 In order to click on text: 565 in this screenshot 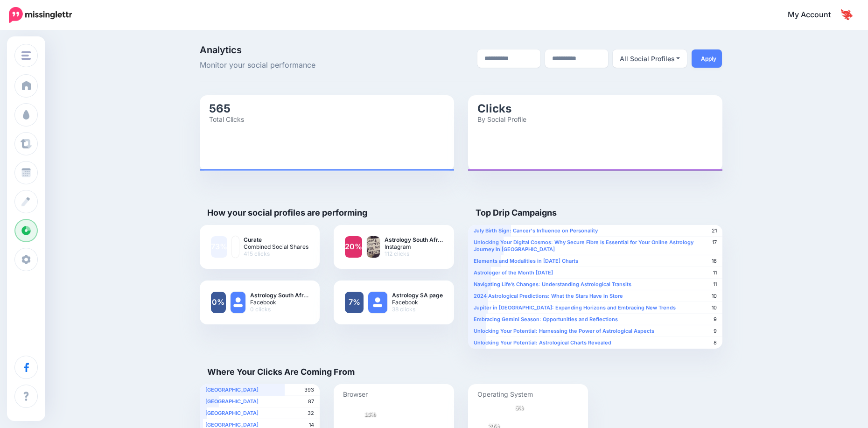, I will do `click(220, 108)`.